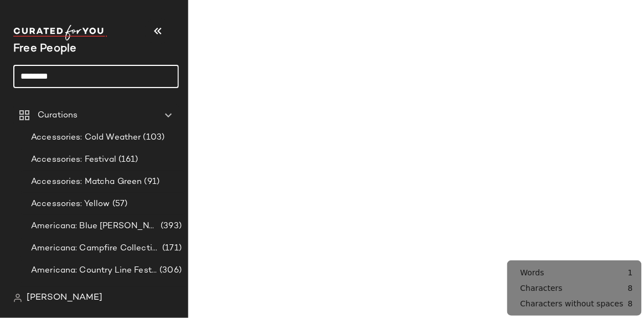 This screenshot has height=318, width=644. What do you see at coordinates (170, 248) in the screenshot?
I see `span: (171)` at bounding box center [170, 248].